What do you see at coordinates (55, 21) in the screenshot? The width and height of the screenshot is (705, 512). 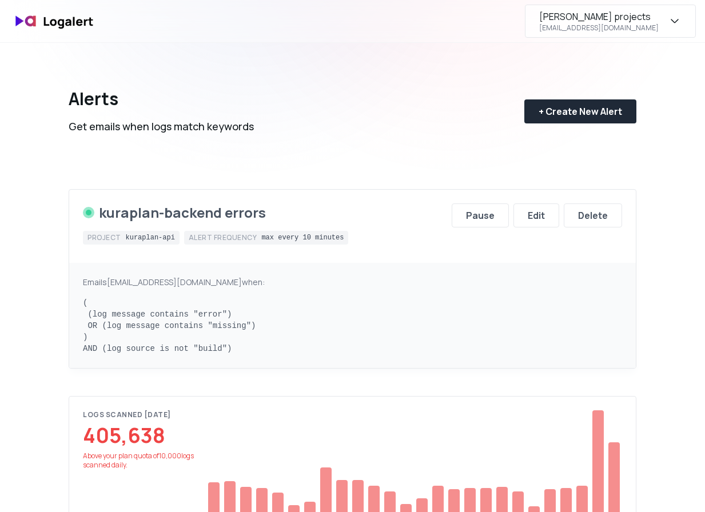 I see `img: logo` at bounding box center [55, 21].